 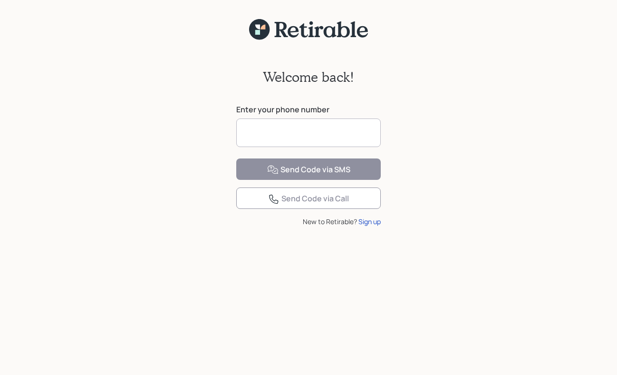 I want to click on button: Send Code via Call, so click(x=308, y=198).